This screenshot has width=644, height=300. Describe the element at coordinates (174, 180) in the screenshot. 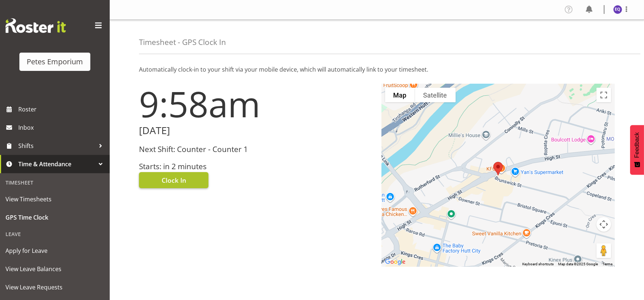

I see `button: Clock In` at that location.